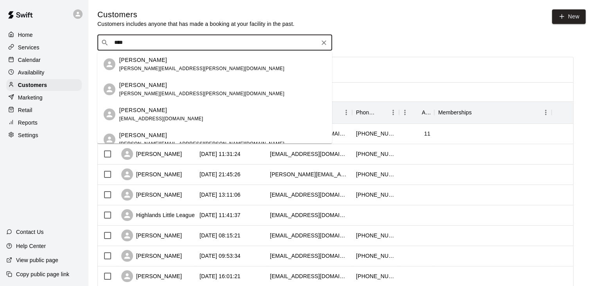  Describe the element at coordinates (31, 246) in the screenshot. I see `p: Help Center` at that location.